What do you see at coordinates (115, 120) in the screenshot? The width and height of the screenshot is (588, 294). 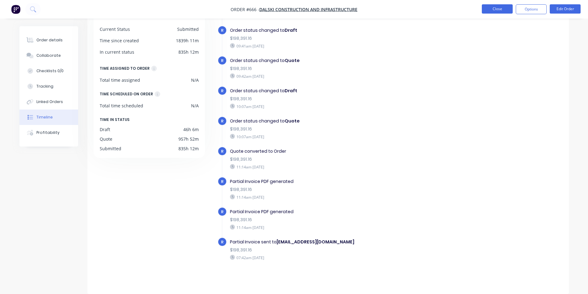 I see `span: TIME IN STATUS` at bounding box center [115, 120].